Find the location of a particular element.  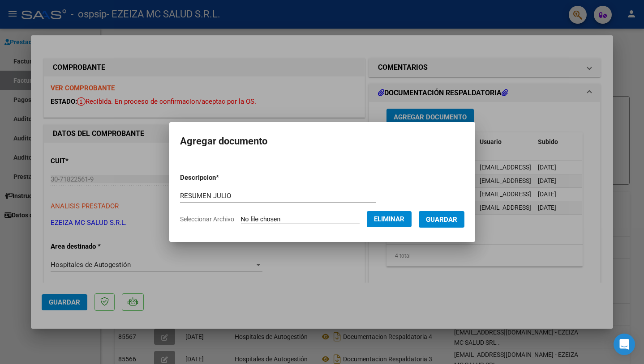

div: Open Intercom Messenger is located at coordinates (624, 344).